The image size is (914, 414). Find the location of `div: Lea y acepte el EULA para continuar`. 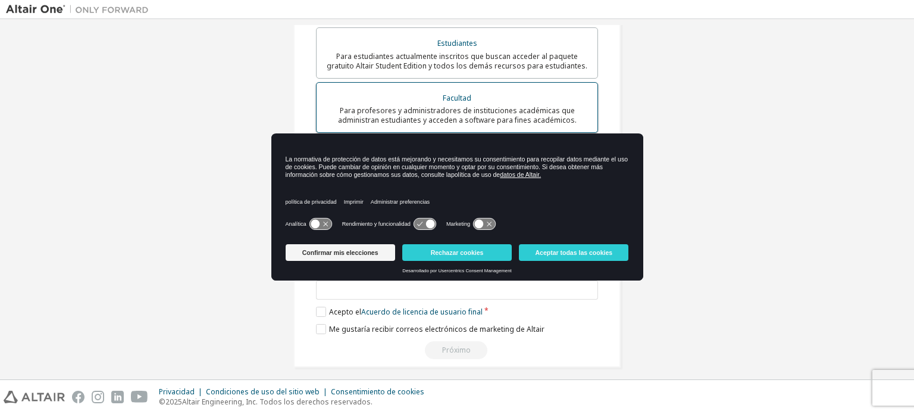

div: Lea y acepte el EULA para continuar is located at coordinates (457, 350).